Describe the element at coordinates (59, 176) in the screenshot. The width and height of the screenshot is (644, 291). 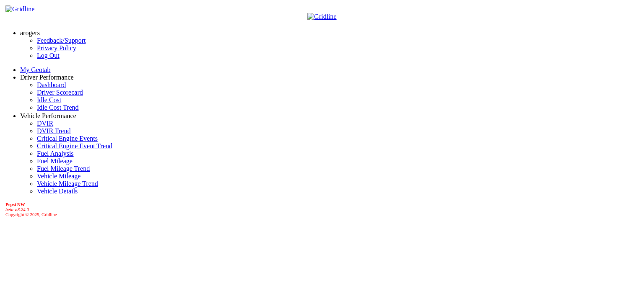
I see `a: Vehicle Mileage` at that location.